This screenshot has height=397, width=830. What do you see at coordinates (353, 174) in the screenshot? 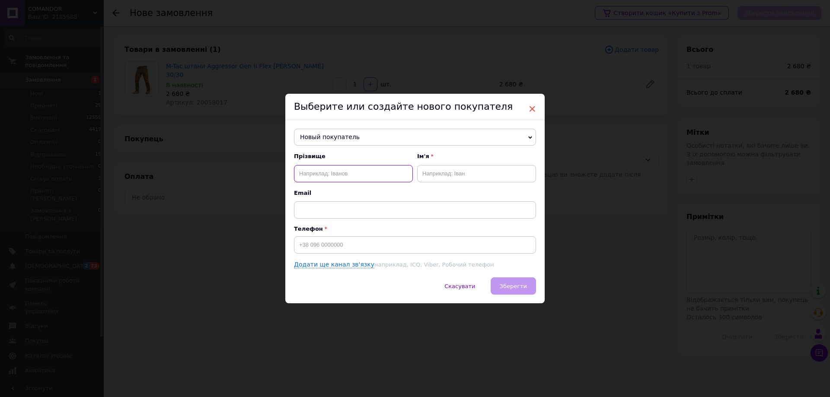
I see `input: Наприклад: Іванов` at bounding box center [353, 174].